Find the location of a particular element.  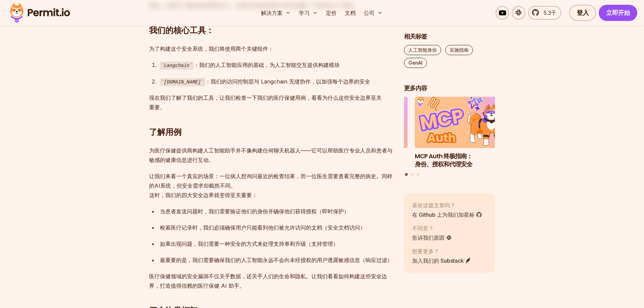

font: 了解用例 is located at coordinates (166, 132).